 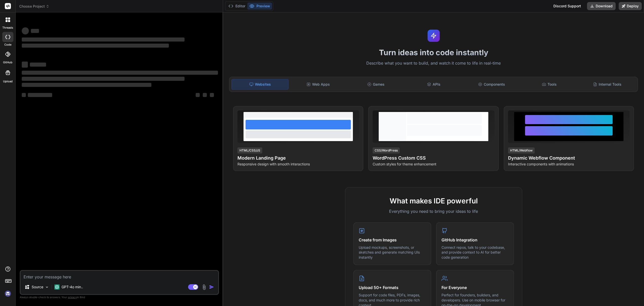 I want to click on label: threads, so click(x=7, y=27).